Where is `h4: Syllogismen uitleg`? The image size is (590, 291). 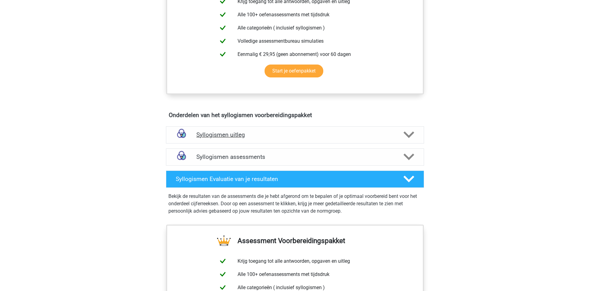
h4: Syllogismen uitleg is located at coordinates (295, 135).